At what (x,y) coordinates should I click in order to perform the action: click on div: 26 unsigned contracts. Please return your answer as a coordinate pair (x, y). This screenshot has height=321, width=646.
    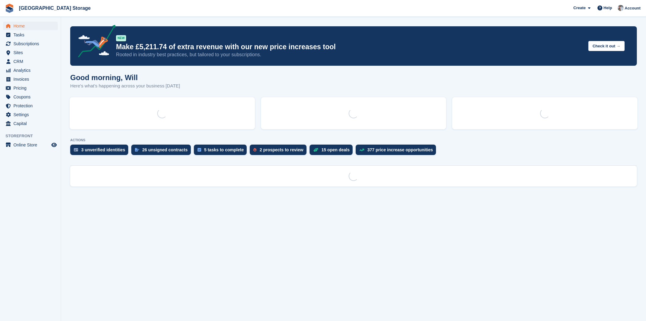
    Looking at the image, I should click on (165, 150).